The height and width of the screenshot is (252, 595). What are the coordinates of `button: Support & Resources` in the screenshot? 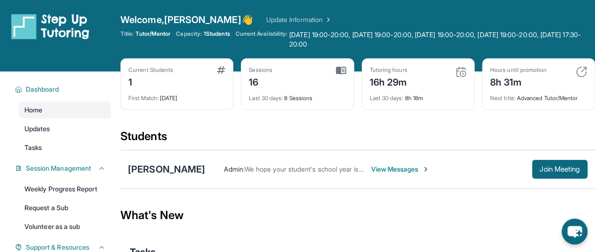 It's located at (64, 247).